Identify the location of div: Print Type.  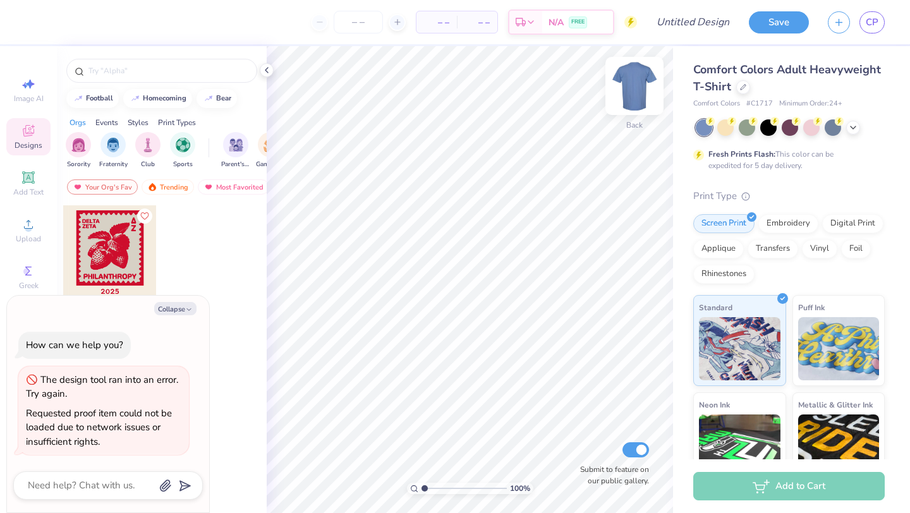
(788, 196).